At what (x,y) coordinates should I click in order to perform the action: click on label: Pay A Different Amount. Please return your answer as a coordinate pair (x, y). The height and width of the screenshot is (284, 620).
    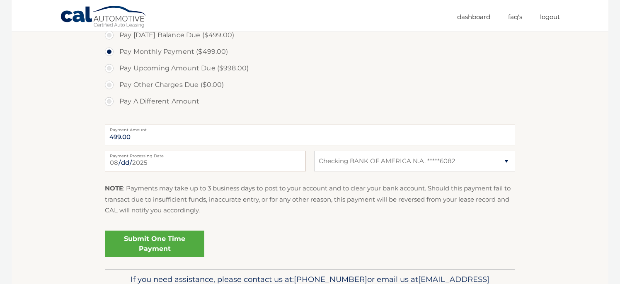
    Looking at the image, I should click on (310, 102).